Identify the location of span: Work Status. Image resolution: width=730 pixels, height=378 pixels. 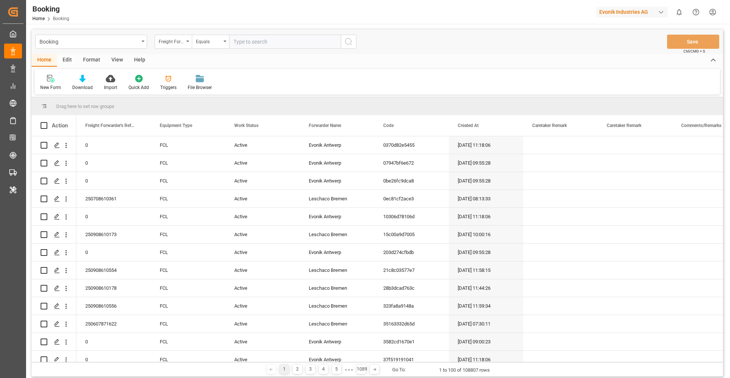
(246, 126).